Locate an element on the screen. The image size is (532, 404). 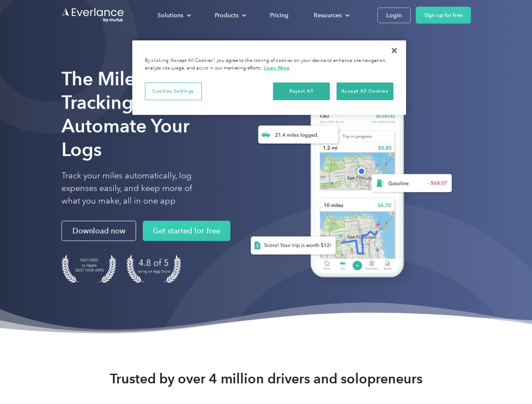
button: Reject All is located at coordinates (301, 91).